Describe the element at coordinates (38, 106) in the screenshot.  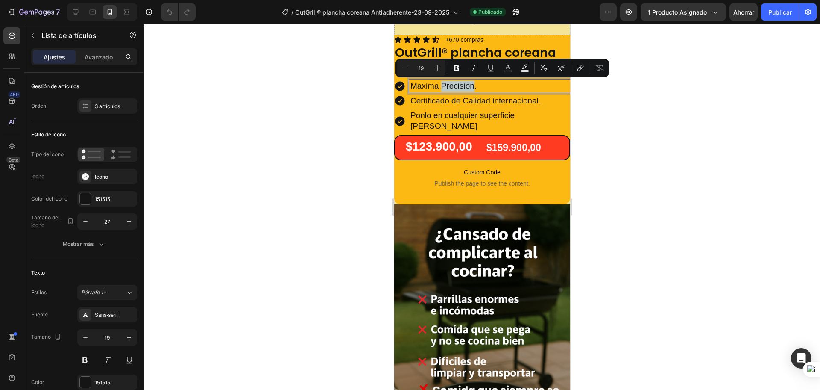
I see `font: Orden` at that location.